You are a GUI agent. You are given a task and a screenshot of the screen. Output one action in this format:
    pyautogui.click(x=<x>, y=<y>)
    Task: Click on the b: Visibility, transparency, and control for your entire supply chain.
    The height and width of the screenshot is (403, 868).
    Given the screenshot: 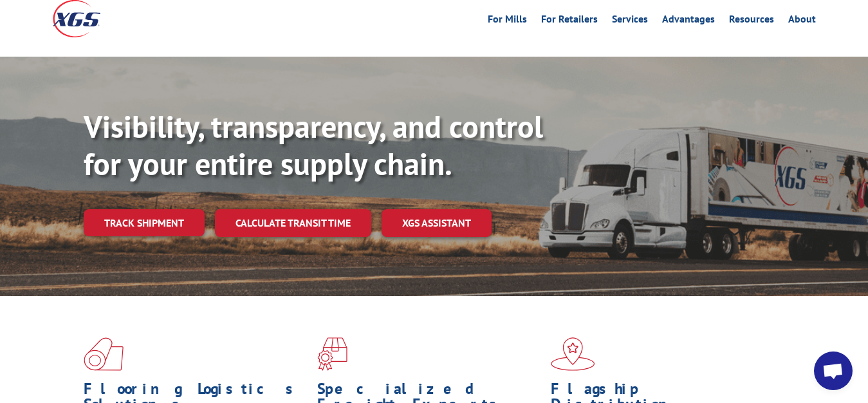 What is the action you would take?
    pyautogui.click(x=313, y=144)
    